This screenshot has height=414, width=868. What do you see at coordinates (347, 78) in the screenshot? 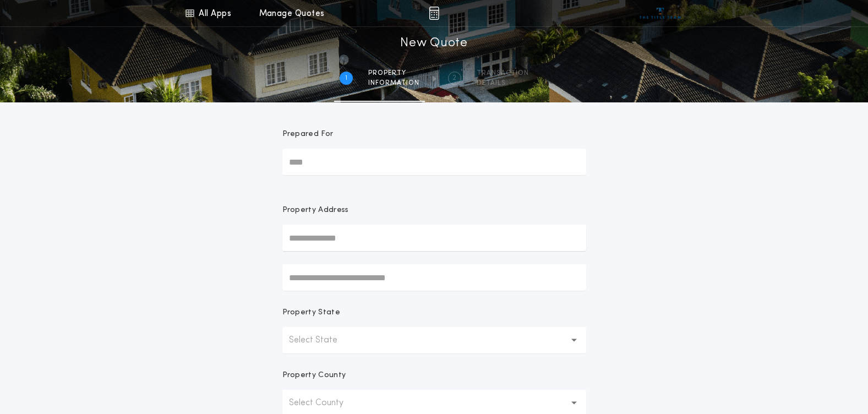
I see `h2: 1` at bounding box center [347, 78].